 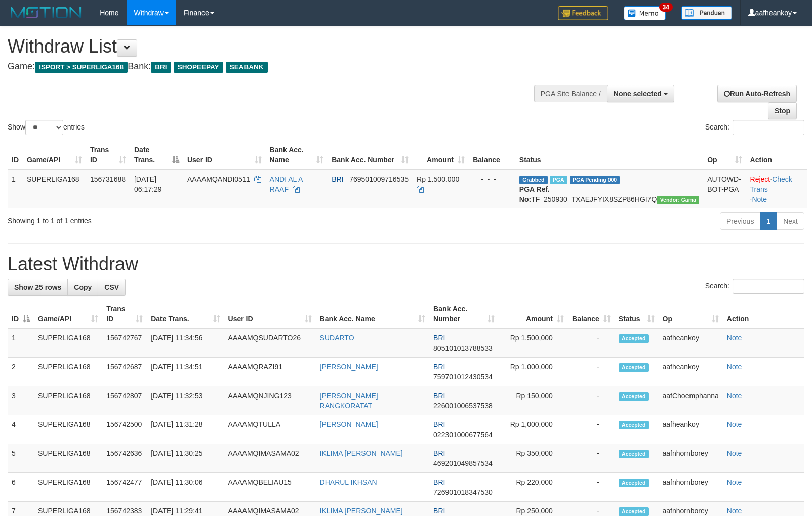 I want to click on td: 2, so click(x=21, y=372).